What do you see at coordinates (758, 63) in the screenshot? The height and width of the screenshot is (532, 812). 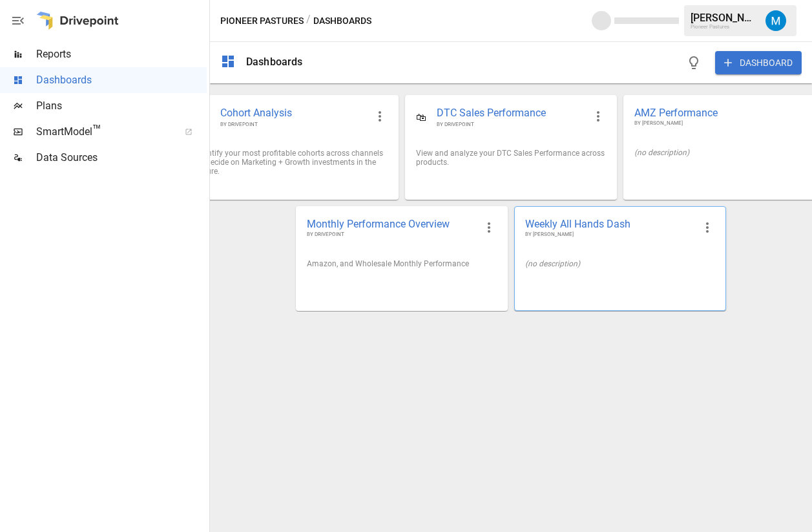 I see `button: DASHBOARD` at bounding box center [758, 63].